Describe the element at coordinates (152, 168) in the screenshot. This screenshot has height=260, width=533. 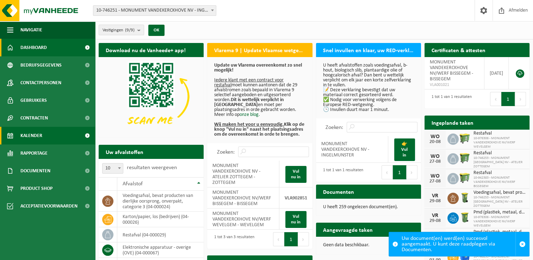
I see `label: resultaten weergeven` at that location.